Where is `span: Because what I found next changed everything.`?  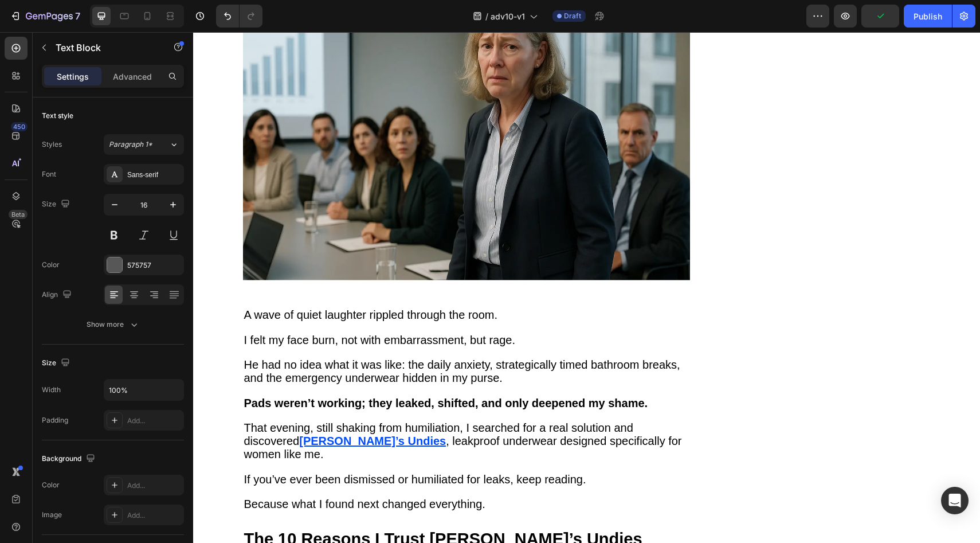 span: Because what I found next changed everything. is located at coordinates (171, 472).